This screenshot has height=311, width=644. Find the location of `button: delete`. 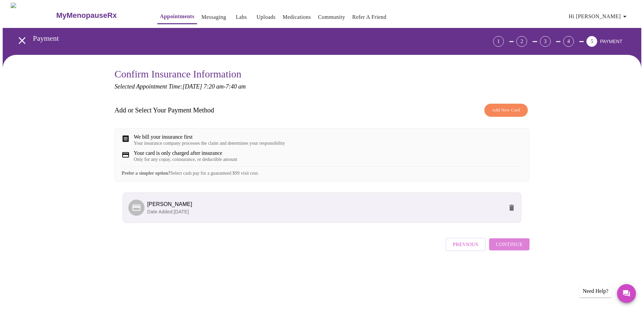

button: delete is located at coordinates (512, 208).